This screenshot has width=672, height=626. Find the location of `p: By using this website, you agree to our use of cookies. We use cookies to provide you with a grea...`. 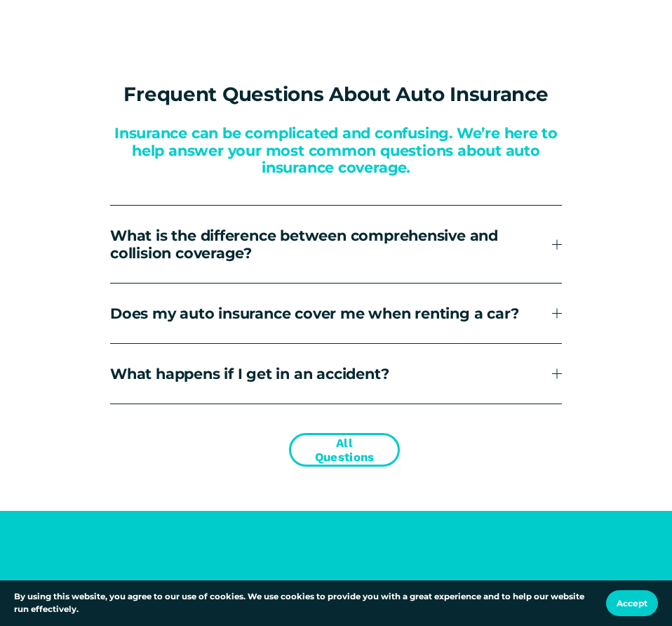

p: By using this website, you agree to our use of cookies. We use cookies to provide you with a grea... is located at coordinates (303, 603).